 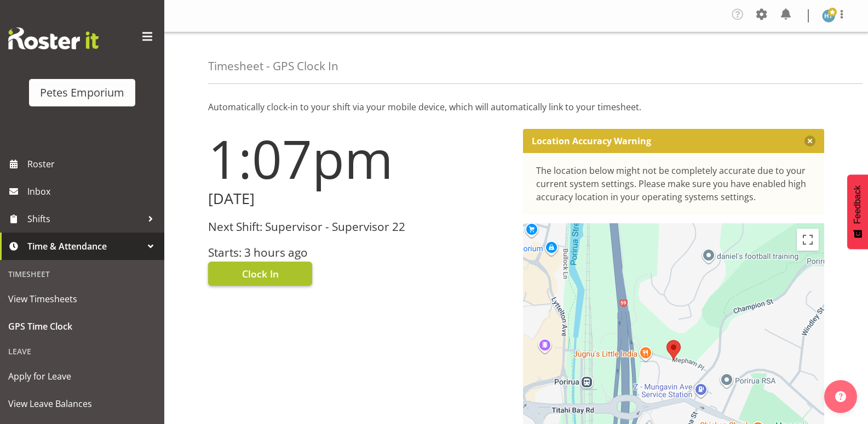 I want to click on img: Rosterit website logo, so click(x=53, y=38).